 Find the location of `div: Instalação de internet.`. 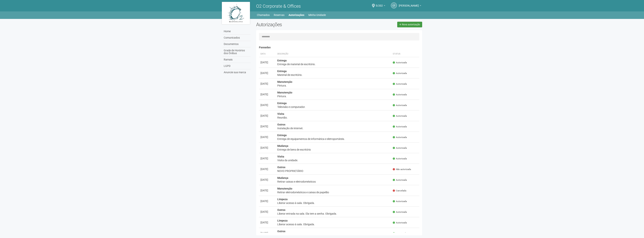

div: Instalação de internet. is located at coordinates (333, 128).